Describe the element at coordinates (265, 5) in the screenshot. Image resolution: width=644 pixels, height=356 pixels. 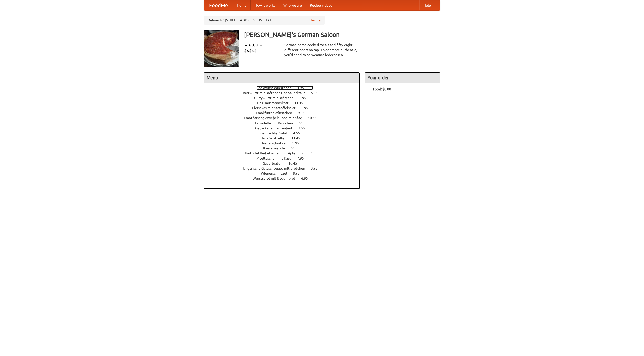
I see `a: How it works` at that location.